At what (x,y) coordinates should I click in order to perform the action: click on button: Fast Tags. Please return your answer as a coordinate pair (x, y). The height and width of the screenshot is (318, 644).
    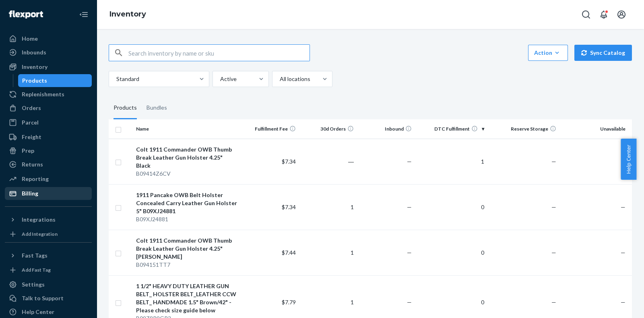
    Looking at the image, I should click on (48, 255).